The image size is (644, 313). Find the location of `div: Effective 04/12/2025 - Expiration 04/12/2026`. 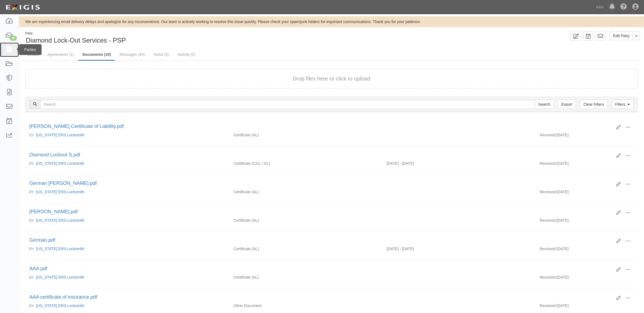

div: Effective 04/12/2025 - Expiration 04/12/2026 is located at coordinates (459, 164).